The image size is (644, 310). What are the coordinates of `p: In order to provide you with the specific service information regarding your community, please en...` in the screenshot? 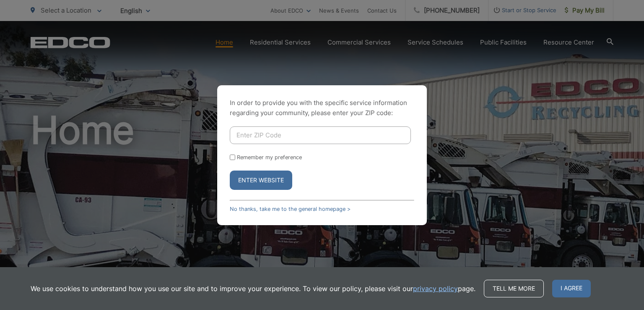 It's located at (322, 108).